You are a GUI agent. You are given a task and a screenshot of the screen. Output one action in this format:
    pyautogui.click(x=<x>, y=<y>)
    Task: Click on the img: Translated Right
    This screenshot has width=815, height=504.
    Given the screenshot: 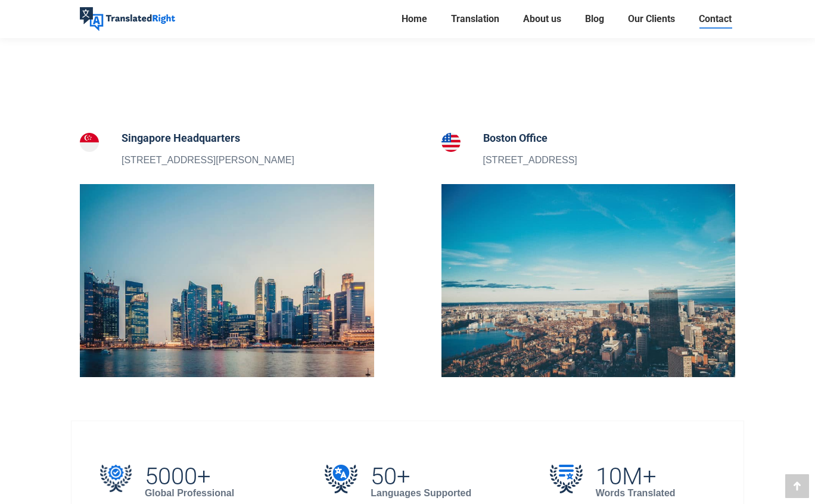 What is the action you would take?
    pyautogui.click(x=127, y=19)
    